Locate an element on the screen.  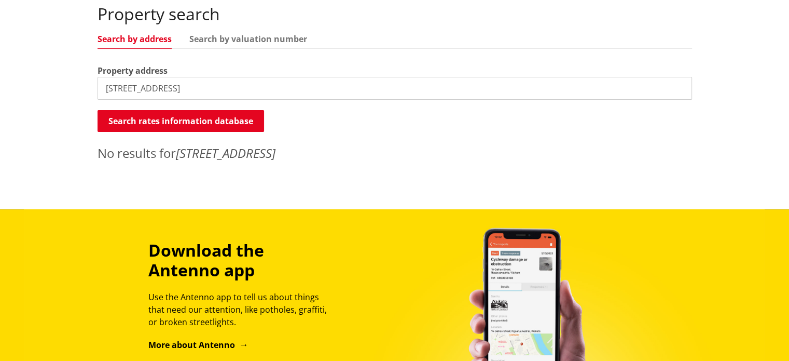
p: Use the Antenno app to tell us about things that need our attention, like potholes, graffiti, or ... is located at coordinates (242, 309).